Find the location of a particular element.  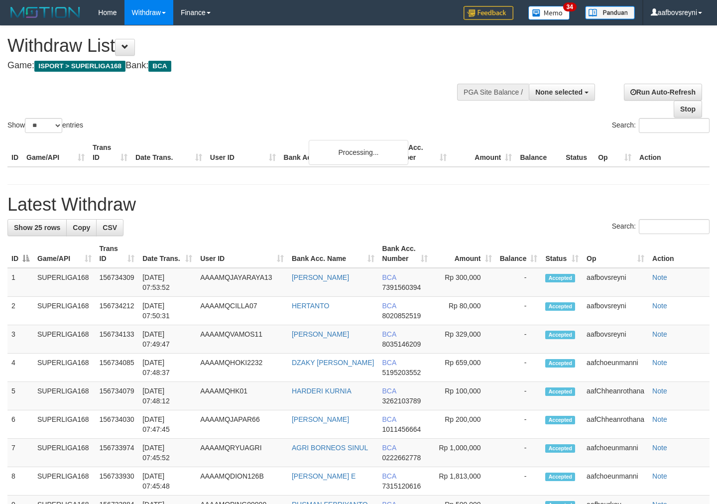

th: Date Trans. is located at coordinates (169, 152).